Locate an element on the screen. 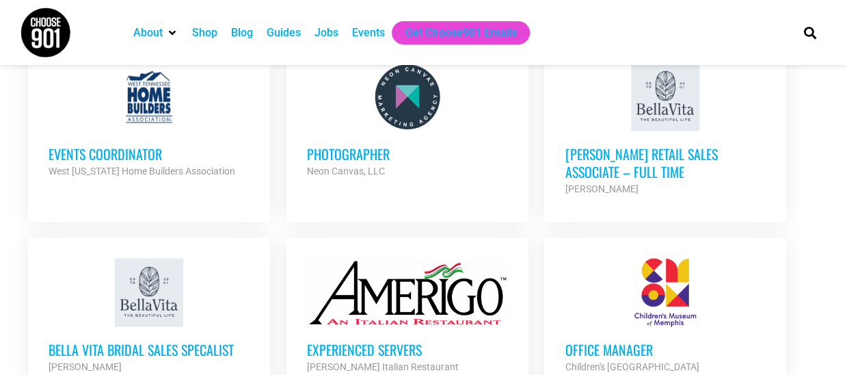  h3: Photographer is located at coordinates (408, 154).